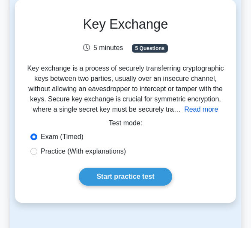 The width and height of the screenshot is (251, 228). What do you see at coordinates (103, 47) in the screenshot?
I see `span: 5 minutes` at bounding box center [103, 47].